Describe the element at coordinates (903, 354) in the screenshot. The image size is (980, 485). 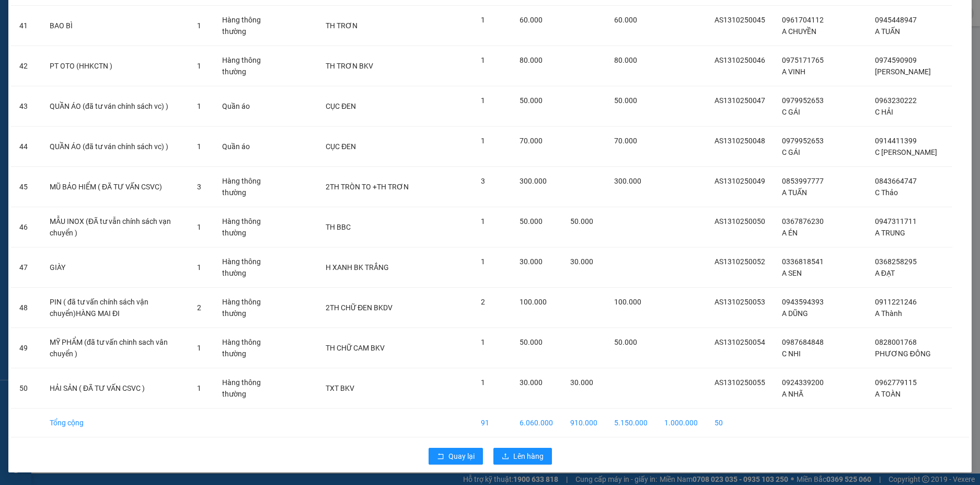
I see `span: PHƯƠNG ĐÔNG` at that location.